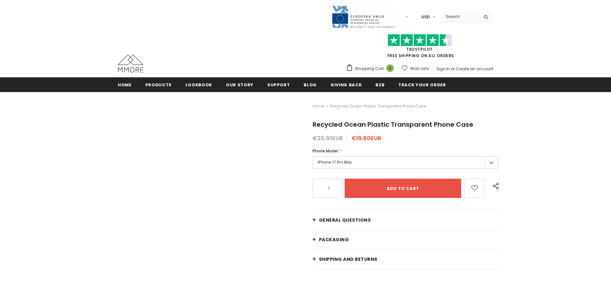 This screenshot has height=307, width=611. Describe the element at coordinates (240, 85) in the screenshot. I see `span: Our Story` at that location.